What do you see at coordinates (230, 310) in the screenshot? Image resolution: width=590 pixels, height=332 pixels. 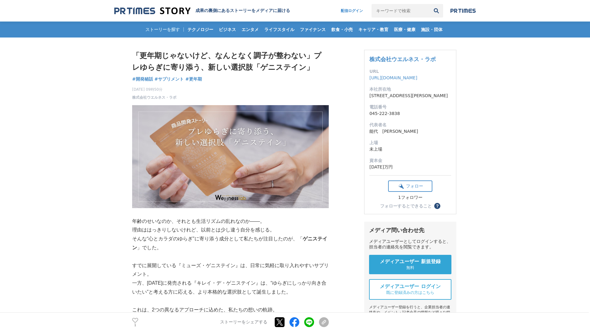 I see `p: これは、2つの異なるアプローチに込めた、私たちの想いの軌跡。` at bounding box center [230, 310].